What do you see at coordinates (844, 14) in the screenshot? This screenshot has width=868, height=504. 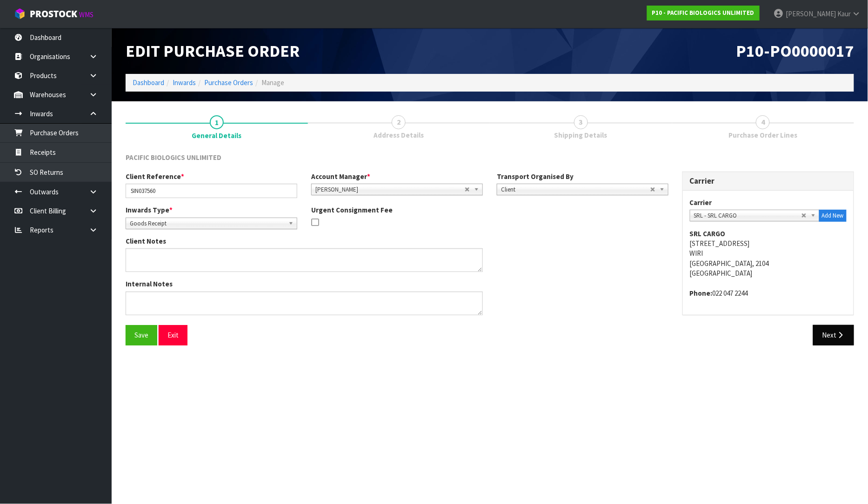 I see `span: Kaur` at bounding box center [844, 14].